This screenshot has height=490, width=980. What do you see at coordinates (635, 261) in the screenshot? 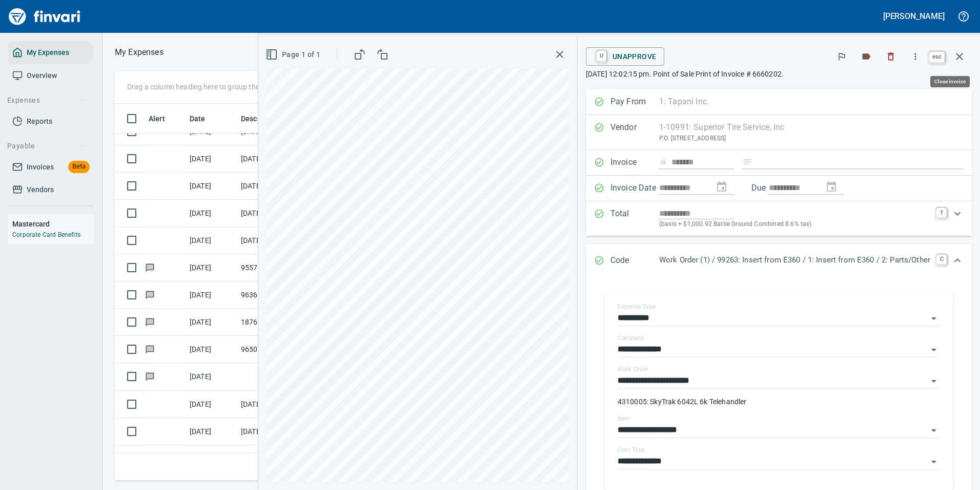
I see `p: Code` at bounding box center [635, 261].